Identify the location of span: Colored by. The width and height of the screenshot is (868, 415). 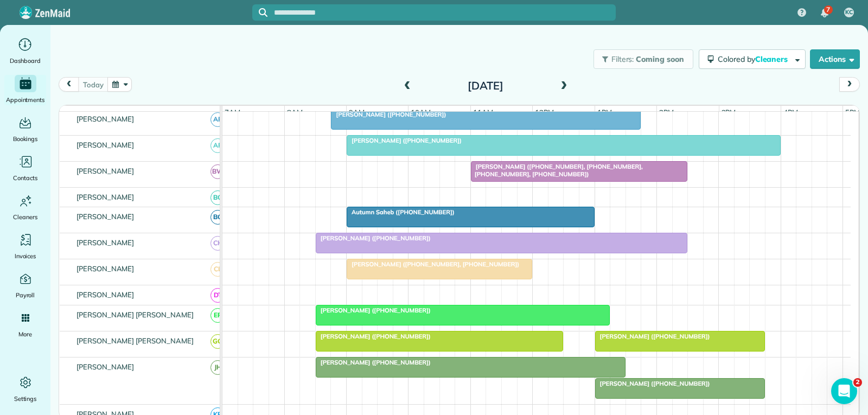
(755, 59).